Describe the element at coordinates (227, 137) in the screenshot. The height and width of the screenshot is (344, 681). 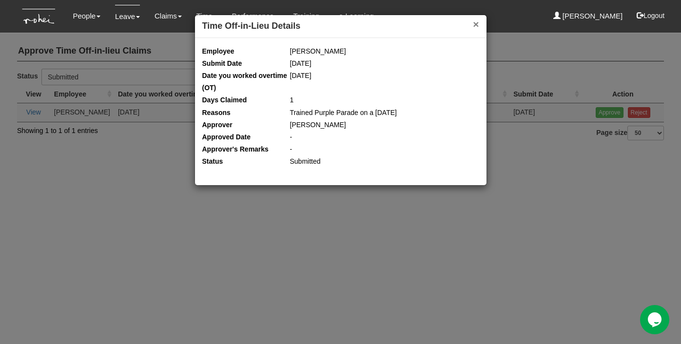
I see `dt: Approved Date` at that location.